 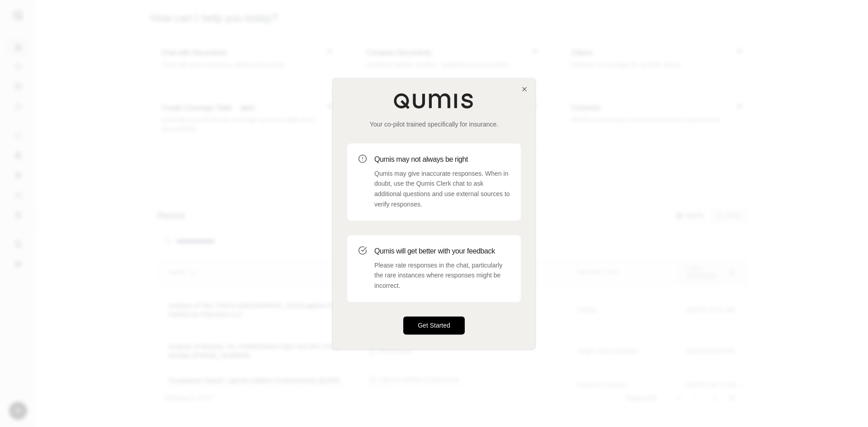 I want to click on button: Get Started, so click(x=434, y=325).